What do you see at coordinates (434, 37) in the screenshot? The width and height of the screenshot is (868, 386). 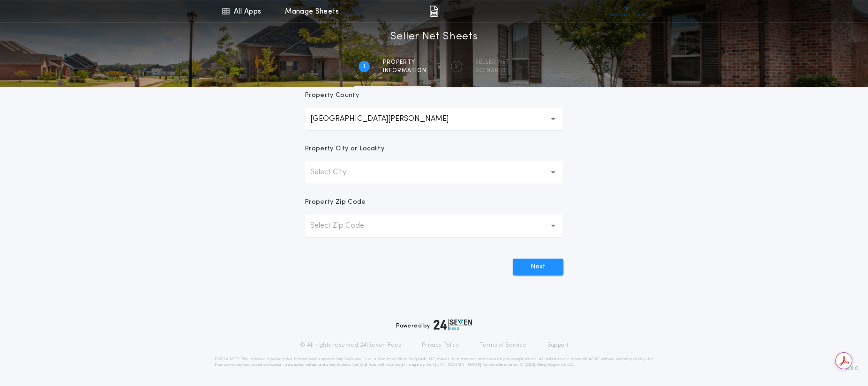 I see `h1: Seller Net Sheets` at bounding box center [434, 37].